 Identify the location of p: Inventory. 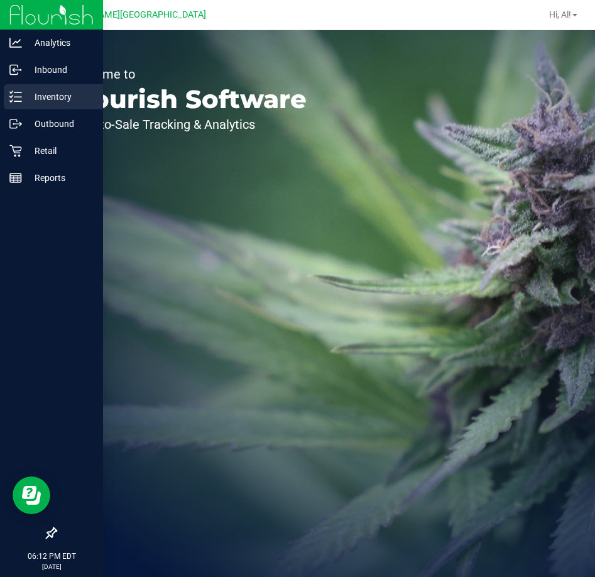
(60, 97).